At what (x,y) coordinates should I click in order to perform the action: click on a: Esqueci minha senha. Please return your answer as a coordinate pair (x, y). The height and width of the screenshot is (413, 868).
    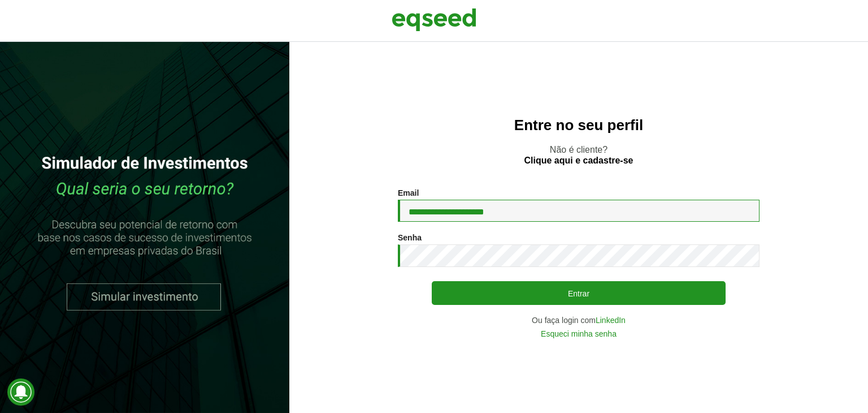
    Looking at the image, I should click on (578, 334).